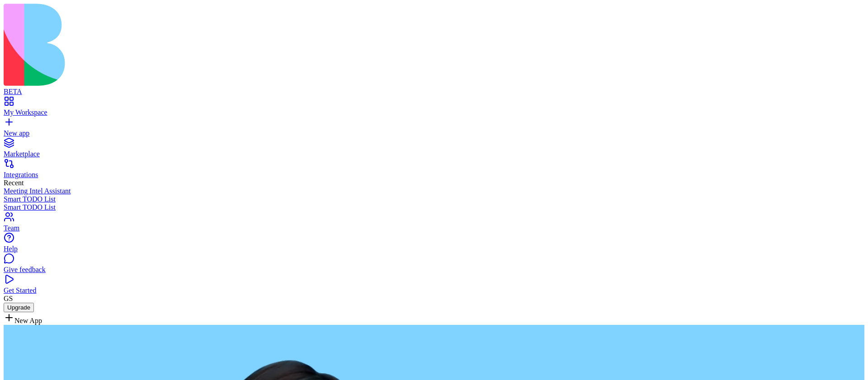 This screenshot has width=868, height=380. What do you see at coordinates (434, 228) in the screenshot?
I see `div: Team` at bounding box center [434, 228].